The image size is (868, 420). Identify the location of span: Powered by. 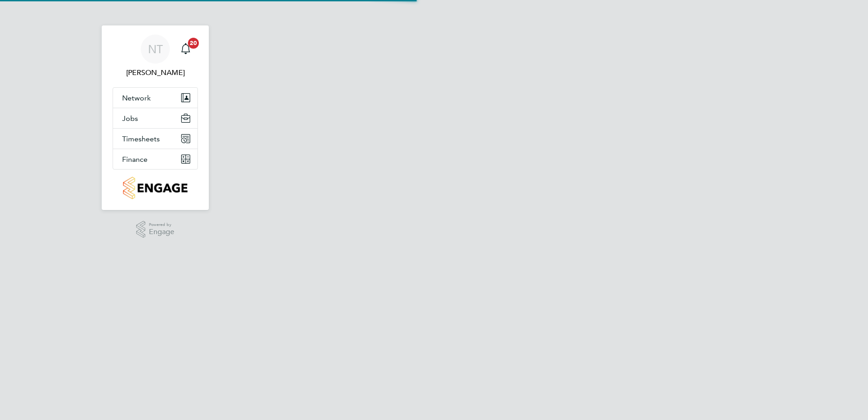
(161, 224).